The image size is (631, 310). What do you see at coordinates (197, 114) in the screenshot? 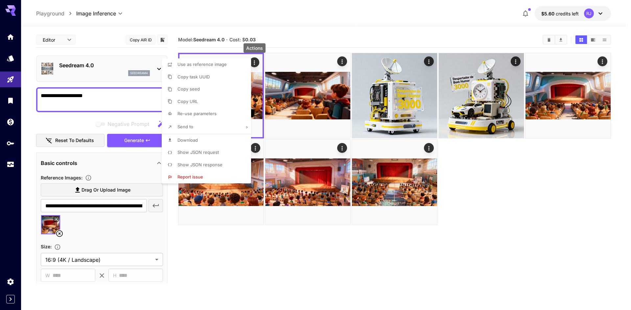
I see `span: Re-use parameters` at bounding box center [197, 114].